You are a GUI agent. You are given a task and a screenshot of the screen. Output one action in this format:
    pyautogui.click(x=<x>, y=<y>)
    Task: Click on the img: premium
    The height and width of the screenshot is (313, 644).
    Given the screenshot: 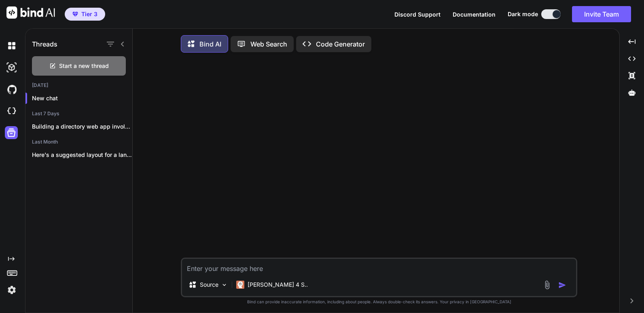 What is the action you would take?
    pyautogui.click(x=75, y=14)
    